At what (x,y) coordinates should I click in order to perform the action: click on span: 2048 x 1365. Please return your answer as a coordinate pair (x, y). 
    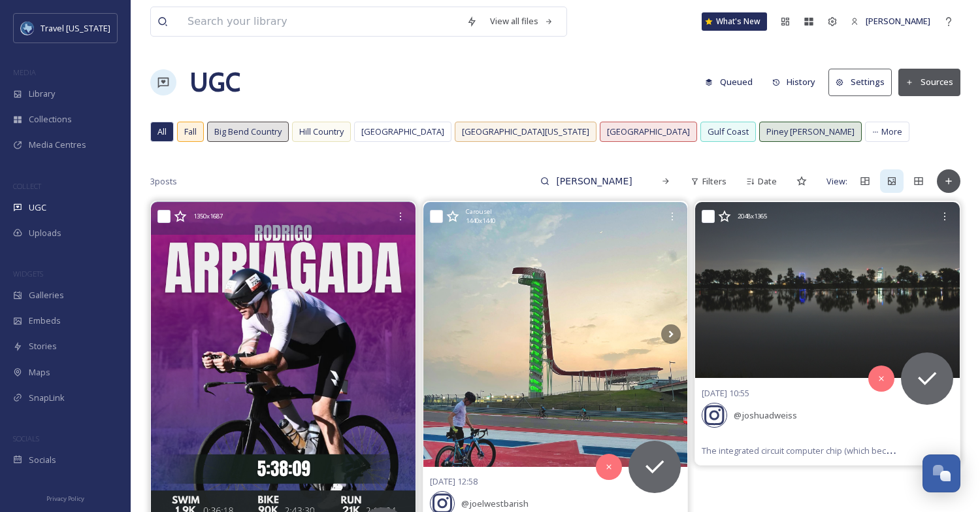
    Looking at the image, I should click on (752, 216).